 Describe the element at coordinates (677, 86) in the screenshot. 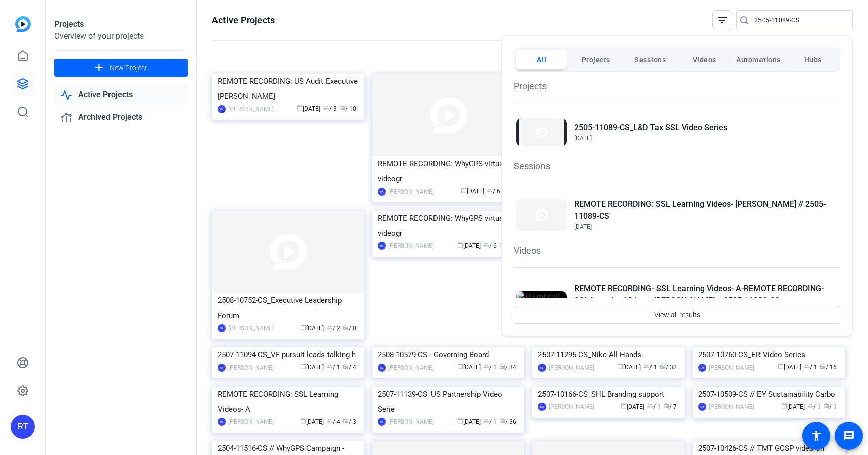

I see `h1: Projects` at that location.